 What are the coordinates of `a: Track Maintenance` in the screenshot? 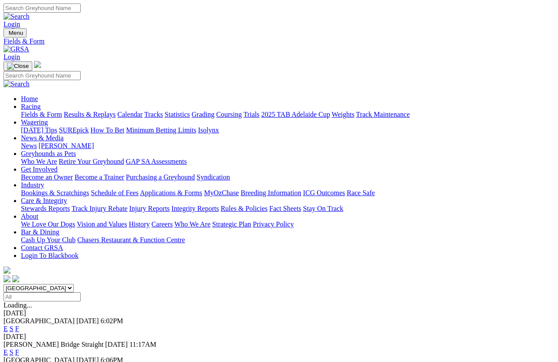 It's located at (383, 114).